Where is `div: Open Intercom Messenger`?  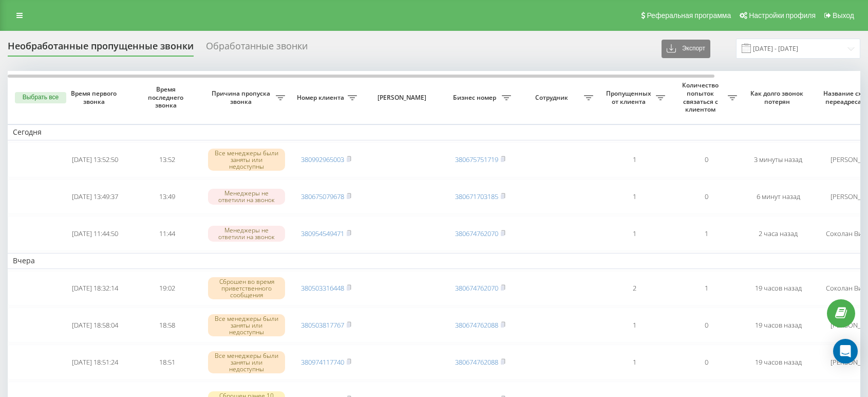 div: Open Intercom Messenger is located at coordinates (846, 351).